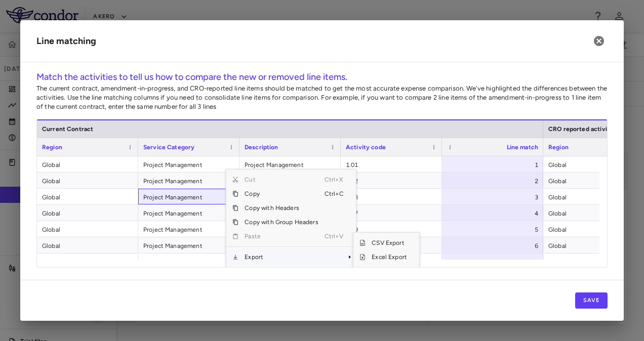 The image size is (644, 341). I want to click on span: 1.13, so click(392, 197).